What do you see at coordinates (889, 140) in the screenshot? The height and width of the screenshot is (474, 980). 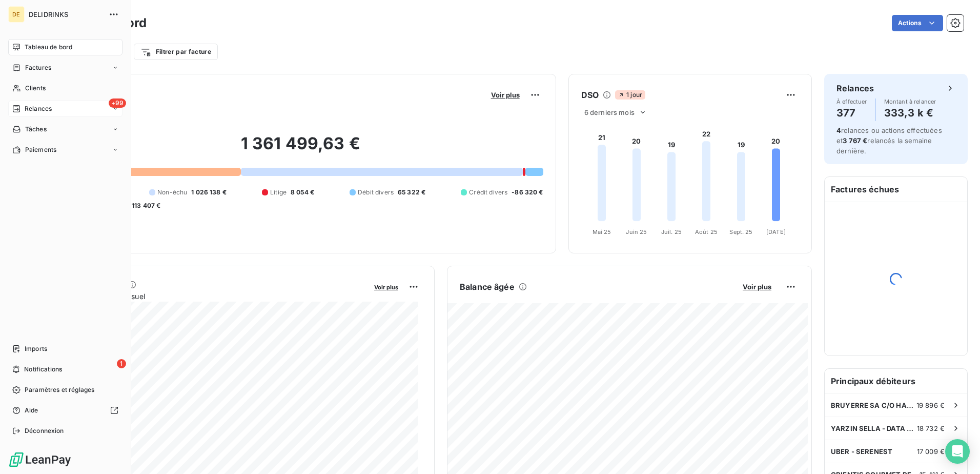 I see `span: relances ou actions effectuées et relancés la semaine dernière.` at bounding box center [889, 140].